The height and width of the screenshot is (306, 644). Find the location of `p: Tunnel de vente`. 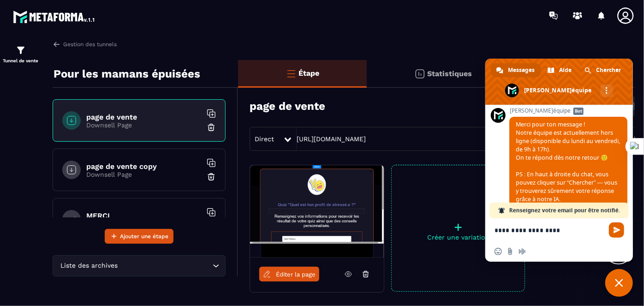

p: Tunnel de vente is located at coordinates (21, 60).